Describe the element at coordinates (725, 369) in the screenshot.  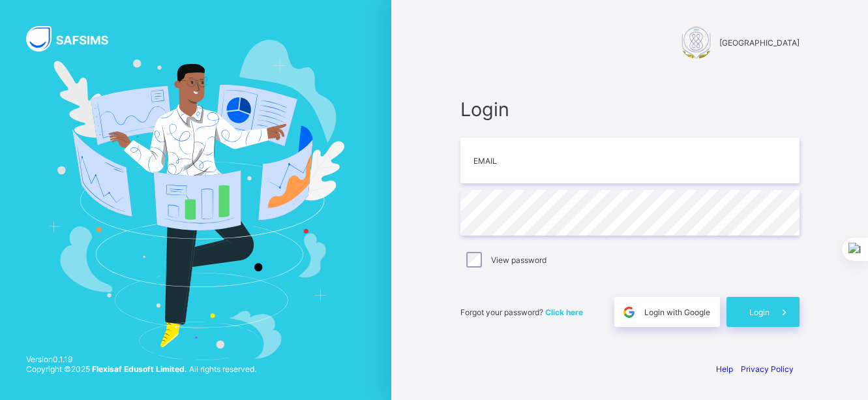
I see `a: Help` at that location.